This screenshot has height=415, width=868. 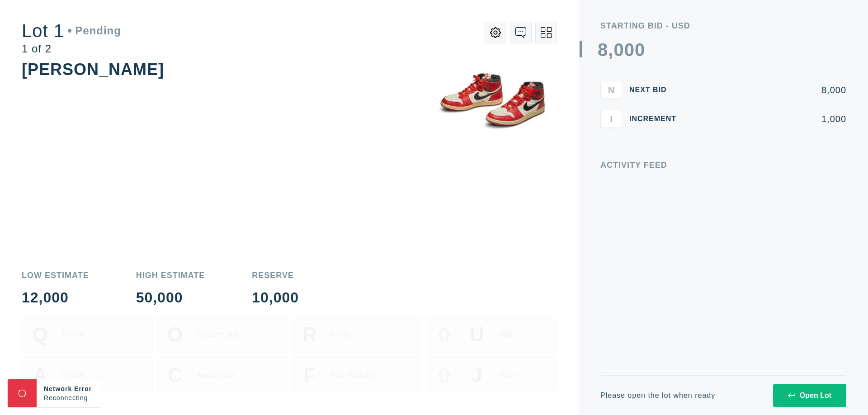 I want to click on div: 1 of 2, so click(x=72, y=49).